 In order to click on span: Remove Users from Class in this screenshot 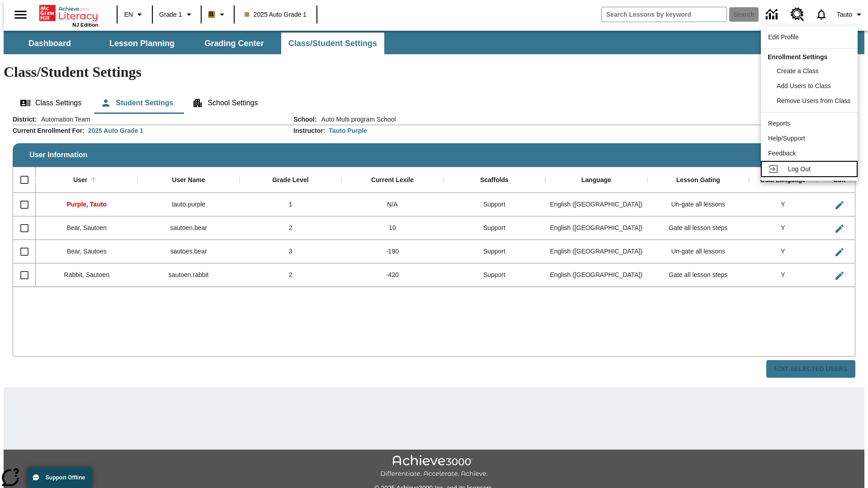, I will do `click(813, 101)`.